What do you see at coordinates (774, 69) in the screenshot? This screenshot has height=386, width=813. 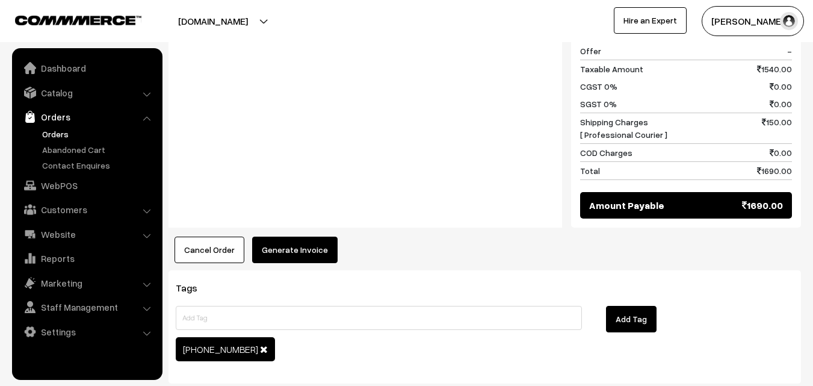 I see `span: 1540.00` at bounding box center [774, 69].